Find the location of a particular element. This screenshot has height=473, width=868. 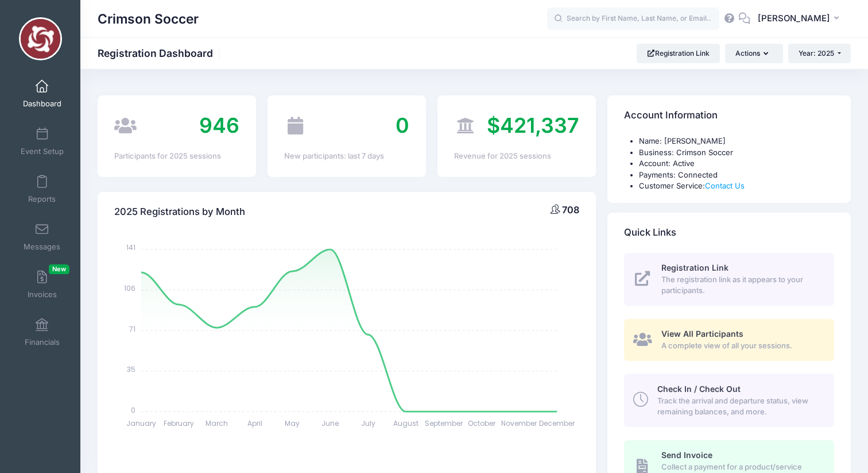

span: 0 is located at coordinates (403, 125).